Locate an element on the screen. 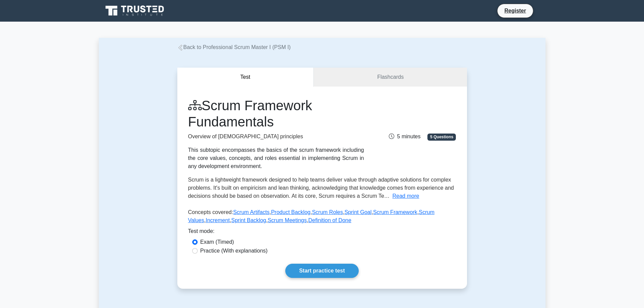 This screenshot has width=644, height=308. a: Sprint Backlog is located at coordinates (249, 221).